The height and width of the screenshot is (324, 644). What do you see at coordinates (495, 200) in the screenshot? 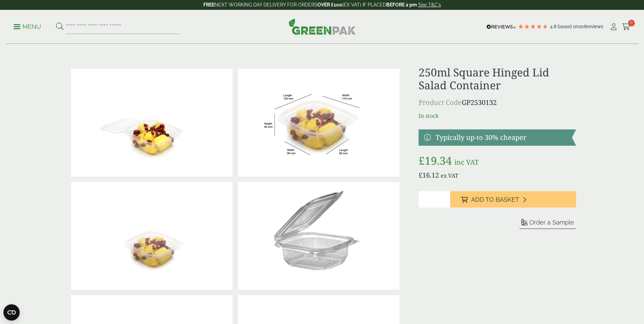
I see `span: Add to Basket` at bounding box center [495, 200].